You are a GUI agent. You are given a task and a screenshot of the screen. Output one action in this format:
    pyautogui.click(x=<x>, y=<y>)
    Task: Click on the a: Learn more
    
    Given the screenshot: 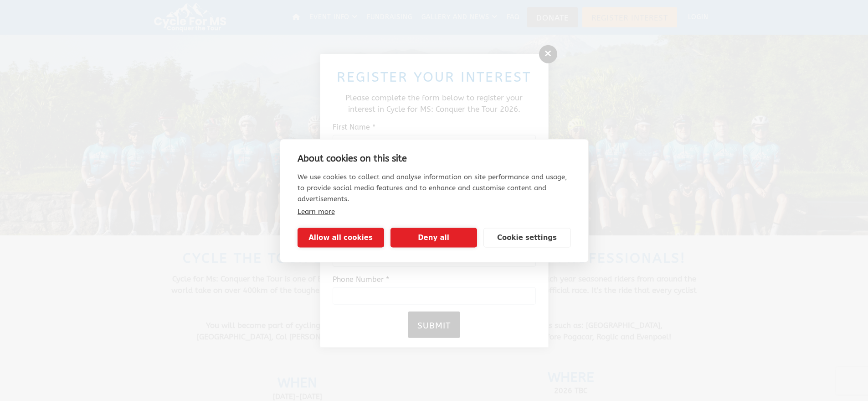 What is the action you would take?
    pyautogui.click(x=316, y=211)
    